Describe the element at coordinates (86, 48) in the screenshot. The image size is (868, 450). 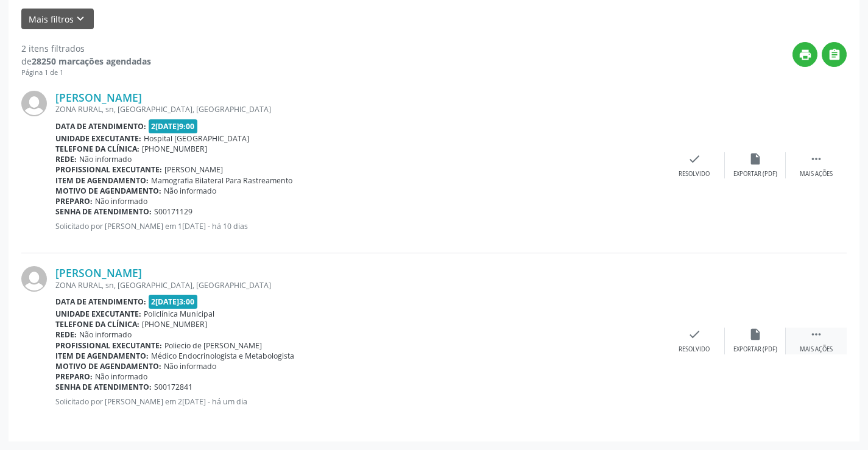
I see `div: 2 itens filtrados` at that location.